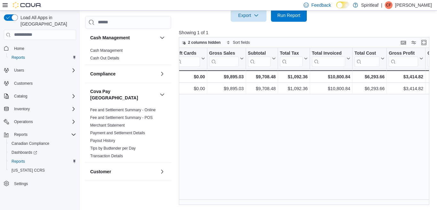  What do you see at coordinates (291, 58) in the screenshot?
I see `div: Total Tax` at bounding box center [291, 58].